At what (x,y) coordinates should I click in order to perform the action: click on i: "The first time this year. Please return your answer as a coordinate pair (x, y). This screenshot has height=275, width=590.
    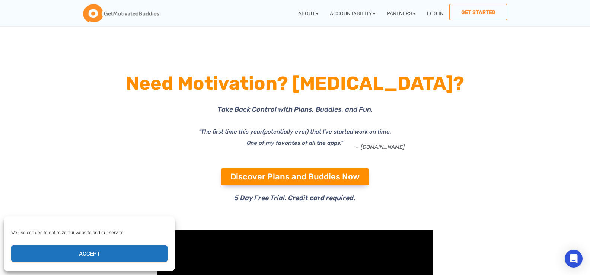
    Looking at the image, I should click on (230, 132).